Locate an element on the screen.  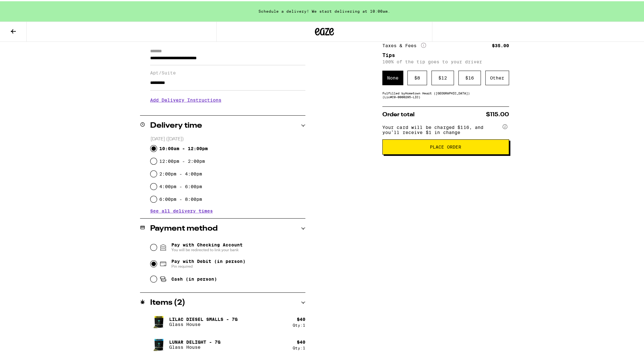
label: 2:00pm - 4:00pm is located at coordinates (180, 173).